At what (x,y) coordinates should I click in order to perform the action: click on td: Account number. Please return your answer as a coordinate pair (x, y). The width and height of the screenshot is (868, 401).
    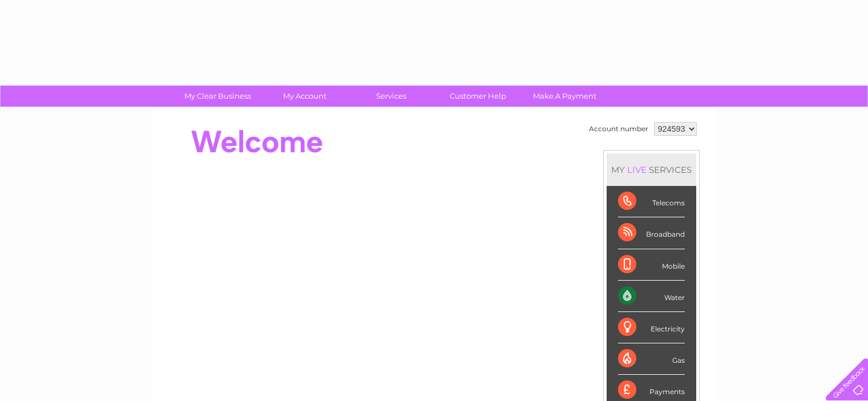
    Looking at the image, I should click on (618, 129).